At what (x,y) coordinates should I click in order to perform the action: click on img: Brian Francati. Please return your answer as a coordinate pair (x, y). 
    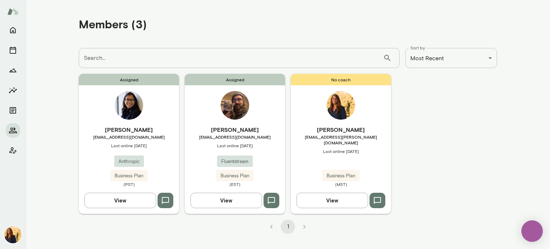
    Looking at the image, I should click on (235, 105).